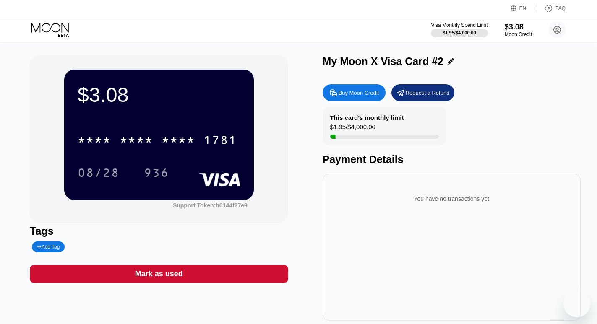 This screenshot has height=324, width=597. Describe the element at coordinates (158, 231) in the screenshot. I see `div: Tags` at that location.